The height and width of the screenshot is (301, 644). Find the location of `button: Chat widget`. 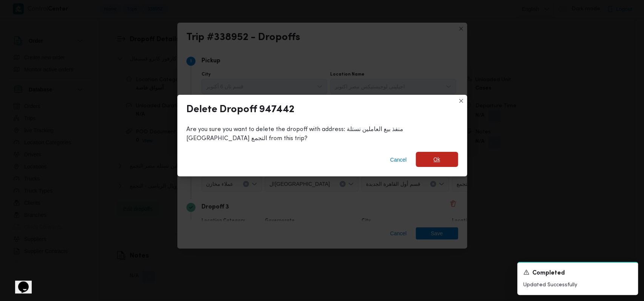

button: Chat widget is located at coordinates (16, 16).